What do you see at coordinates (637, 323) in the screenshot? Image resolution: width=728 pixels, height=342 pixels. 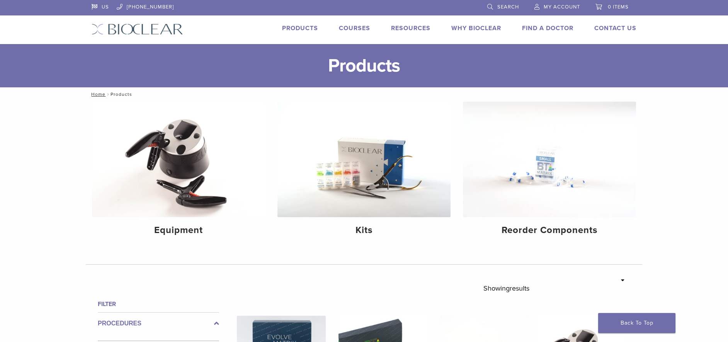 I see `a: Back To Top` at bounding box center [637, 323].